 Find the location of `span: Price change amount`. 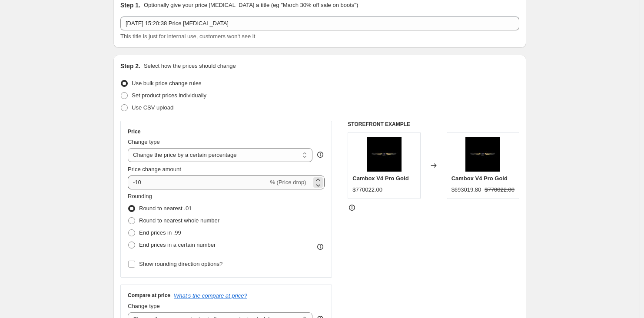

span: Price change amount is located at coordinates (154, 169).